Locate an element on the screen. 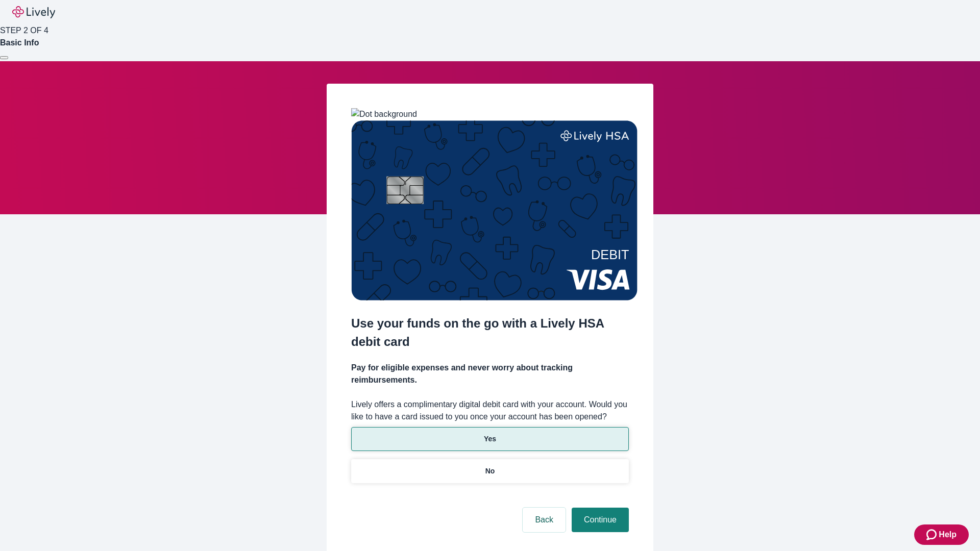 The width and height of the screenshot is (980, 551). h4: Pay for eligible expenses and never worry about tracking reimbursements. is located at coordinates (490, 374).